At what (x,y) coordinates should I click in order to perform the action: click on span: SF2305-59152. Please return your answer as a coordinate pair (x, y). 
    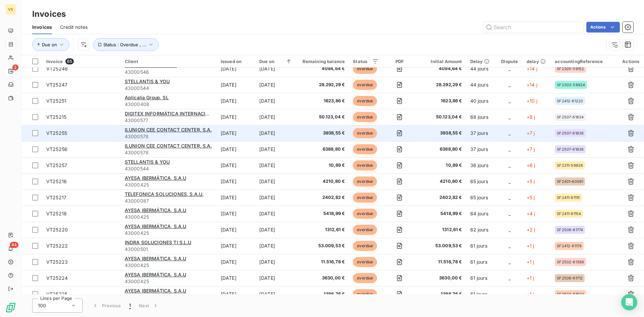
    Looking at the image, I should click on (570, 69).